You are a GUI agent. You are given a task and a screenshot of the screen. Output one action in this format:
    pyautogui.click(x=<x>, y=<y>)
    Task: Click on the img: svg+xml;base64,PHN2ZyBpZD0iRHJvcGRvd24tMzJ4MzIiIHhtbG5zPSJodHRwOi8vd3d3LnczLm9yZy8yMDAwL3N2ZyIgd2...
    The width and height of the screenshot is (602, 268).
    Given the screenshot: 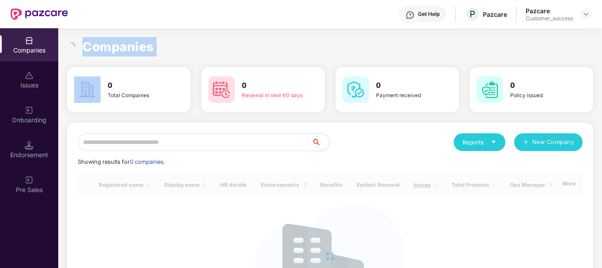 What is the action you would take?
    pyautogui.click(x=586, y=14)
    